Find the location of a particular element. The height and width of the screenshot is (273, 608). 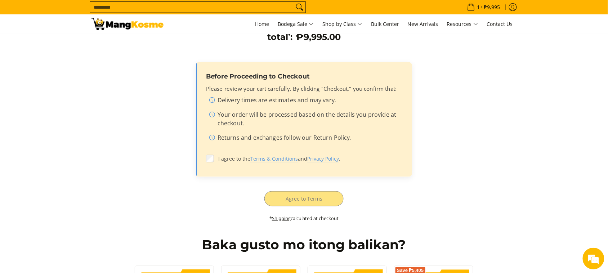

nav: Main Menu is located at coordinates (343, 24).